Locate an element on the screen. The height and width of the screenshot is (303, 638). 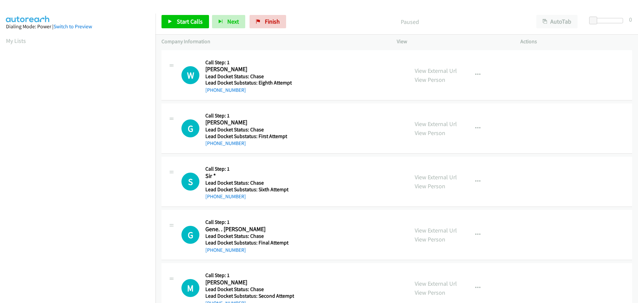
p: Company Information is located at coordinates (273, 42).